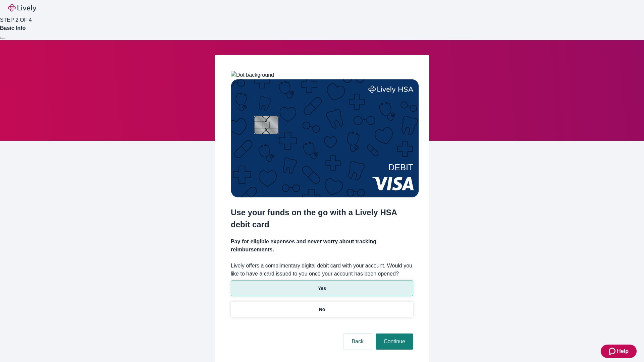 The image size is (644, 362). I want to click on button: Yes, so click(322, 288).